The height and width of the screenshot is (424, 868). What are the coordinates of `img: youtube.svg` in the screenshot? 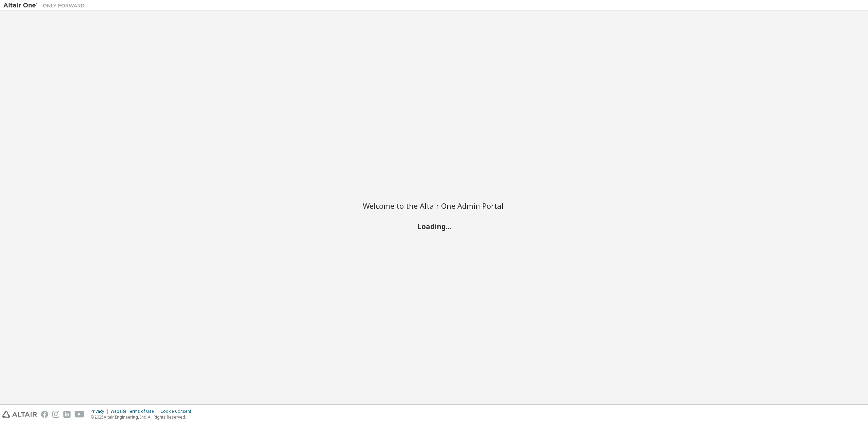 It's located at (80, 414).